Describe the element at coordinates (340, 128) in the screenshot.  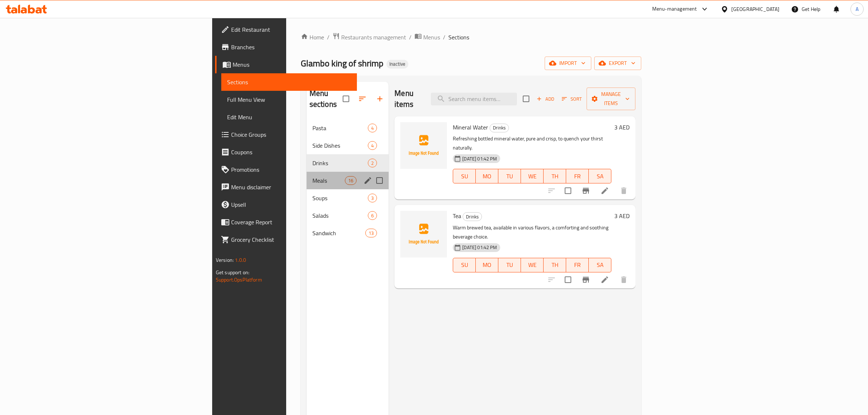
I see `span: Pasta` at that location.